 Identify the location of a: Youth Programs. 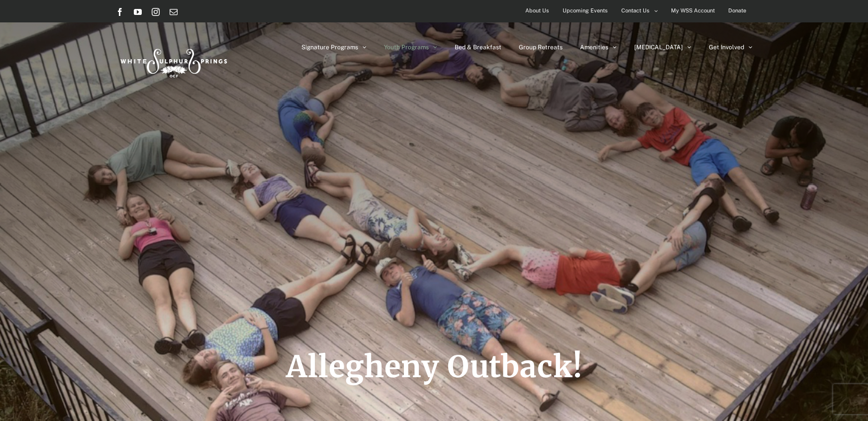
(410, 47).